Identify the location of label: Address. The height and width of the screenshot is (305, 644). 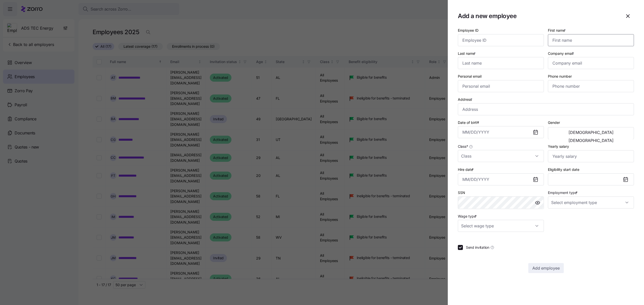
(465, 100).